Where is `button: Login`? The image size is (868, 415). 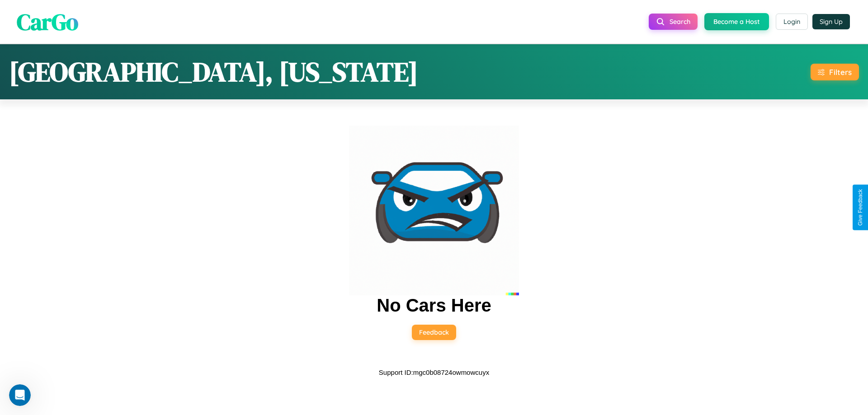
button: Login is located at coordinates (792, 22).